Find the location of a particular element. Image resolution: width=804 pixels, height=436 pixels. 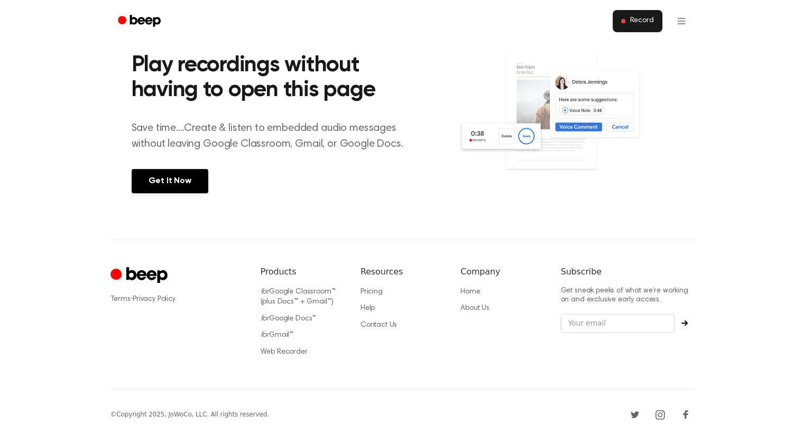

h6: Products is located at coordinates (302, 272).